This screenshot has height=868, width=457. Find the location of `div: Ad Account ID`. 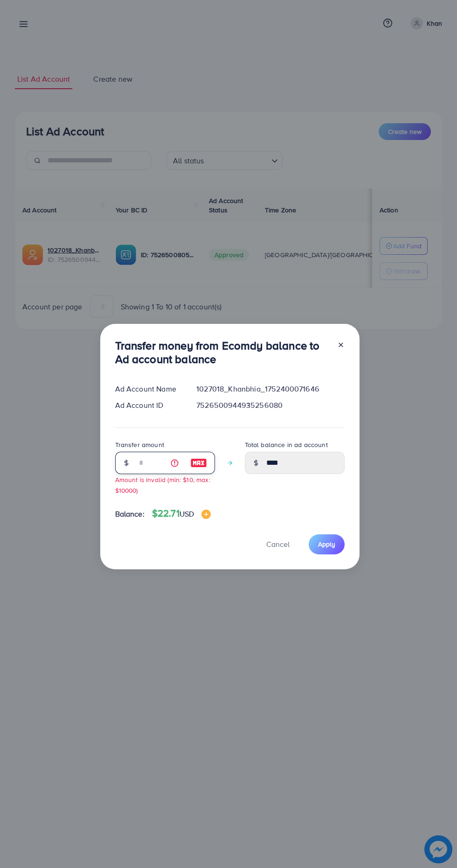

div: Ad Account ID is located at coordinates (149, 405).